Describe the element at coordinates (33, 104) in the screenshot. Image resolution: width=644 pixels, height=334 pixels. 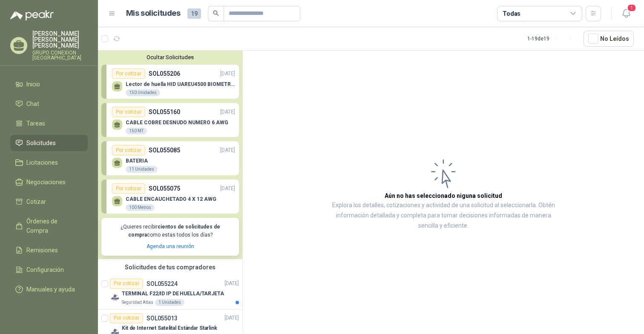
I see `span: Chat` at that location.